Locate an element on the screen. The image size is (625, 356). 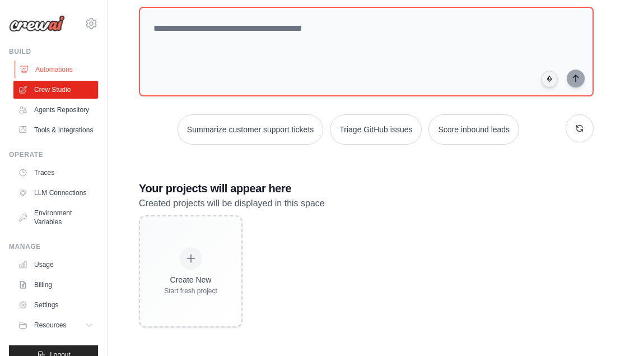
a: Tools & Integrations is located at coordinates (55, 130).